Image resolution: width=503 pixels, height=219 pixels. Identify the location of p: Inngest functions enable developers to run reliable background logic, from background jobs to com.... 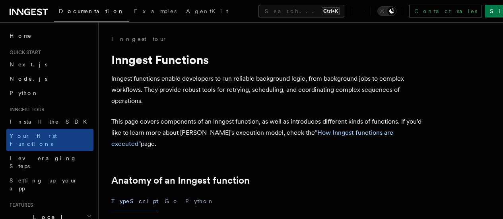
(270, 90).